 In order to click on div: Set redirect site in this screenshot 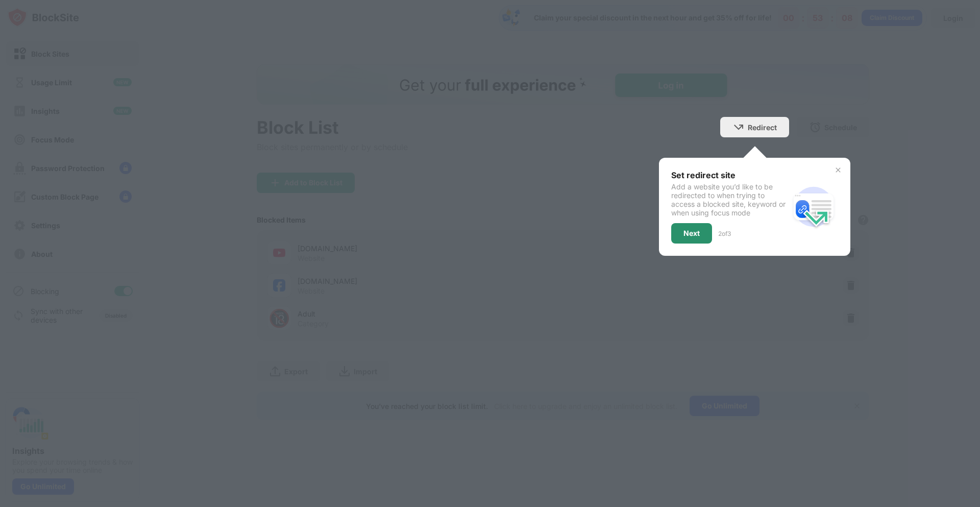, I will do `click(730, 175)`.